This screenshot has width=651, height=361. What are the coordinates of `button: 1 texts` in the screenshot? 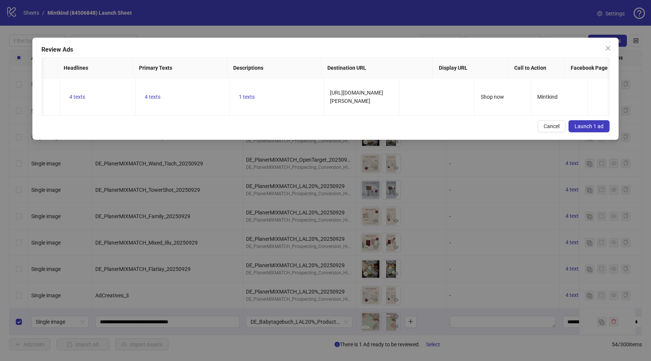 It's located at (247, 97).